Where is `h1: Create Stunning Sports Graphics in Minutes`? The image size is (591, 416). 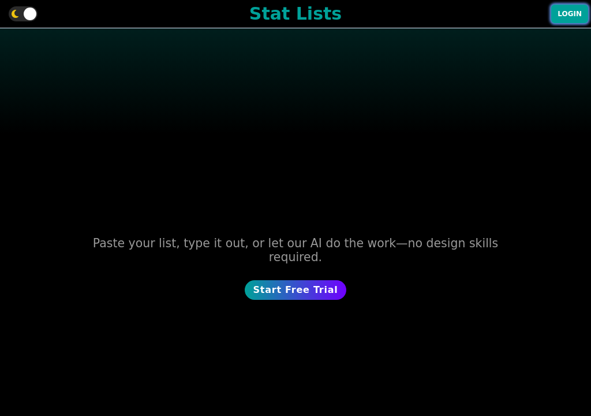 h1: Create Stunning Sports Graphics in Minutes is located at coordinates (295, 189).